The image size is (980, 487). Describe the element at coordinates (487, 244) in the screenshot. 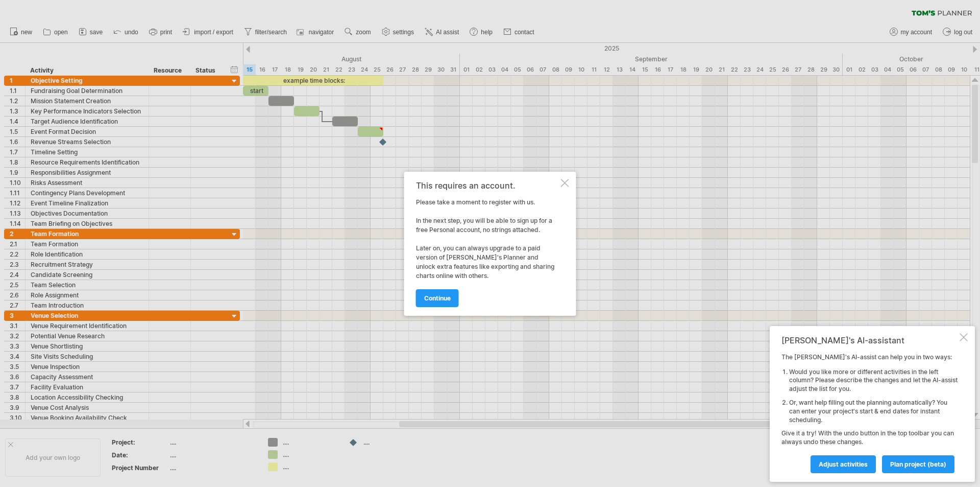

I see `div: Please take a moment to register with us. In the next step, you will be able to sign up for a fre...` at that location.